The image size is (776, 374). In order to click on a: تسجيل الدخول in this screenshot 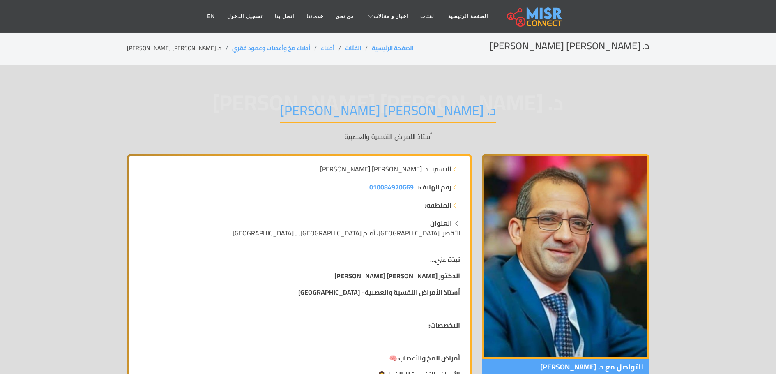, I will do `click(244, 16)`.